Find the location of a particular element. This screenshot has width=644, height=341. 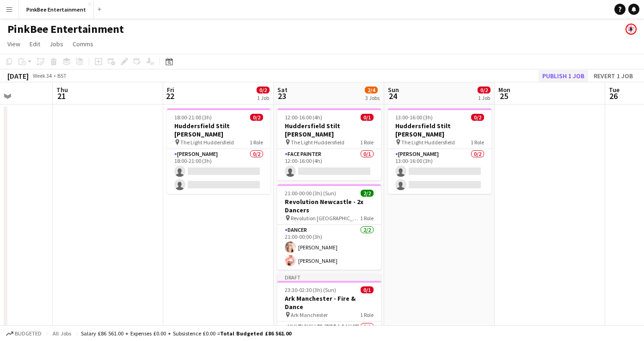

span: 12:00-16:00 (4h) is located at coordinates (303, 117).